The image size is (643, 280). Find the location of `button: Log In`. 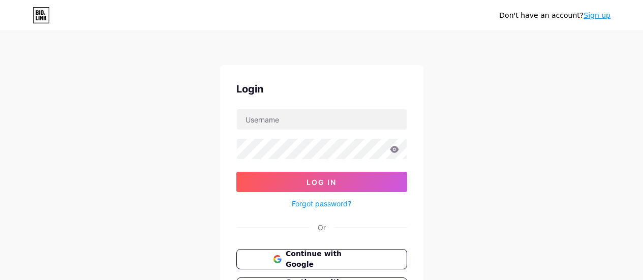

button: Log In is located at coordinates (322, 182).